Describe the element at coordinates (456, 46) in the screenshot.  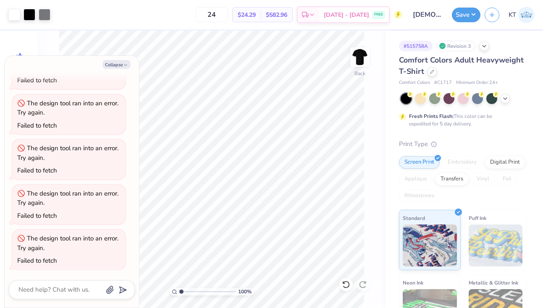
I see `div: Revision 3` at that location.